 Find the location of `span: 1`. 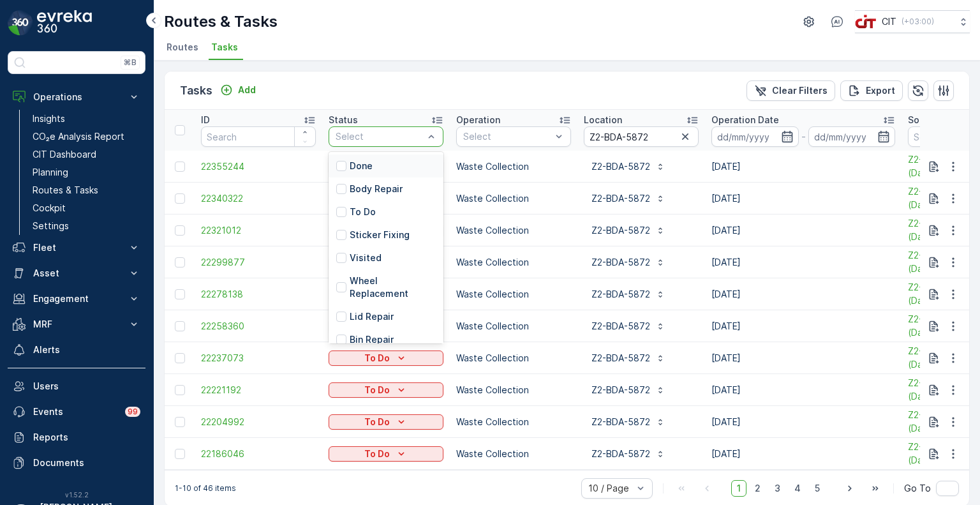

span: 1 is located at coordinates (739, 488).